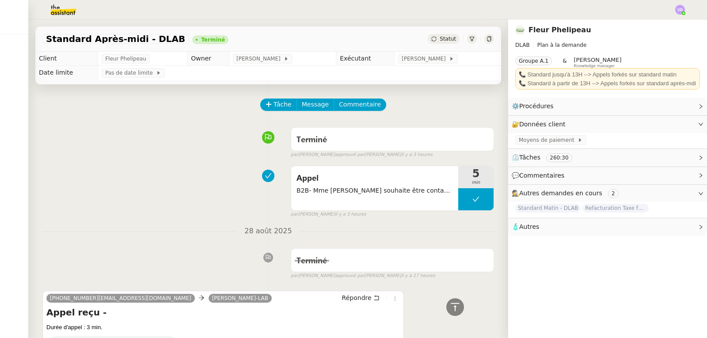 The width and height of the screenshot is (707, 338). What do you see at coordinates (608, 124) in the screenshot?
I see `div: 🔐Données client` at bounding box center [608, 124].